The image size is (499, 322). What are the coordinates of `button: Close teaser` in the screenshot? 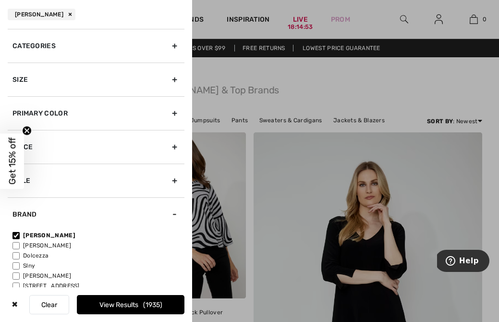 It's located at (27, 130).